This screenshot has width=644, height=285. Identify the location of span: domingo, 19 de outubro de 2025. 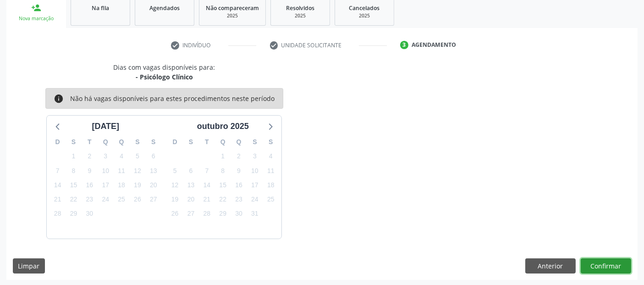
(175, 200).